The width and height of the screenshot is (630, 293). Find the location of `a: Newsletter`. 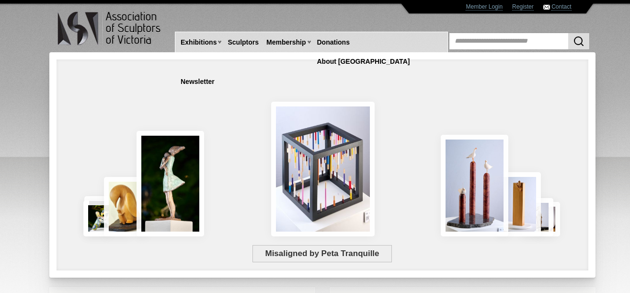

a: Newsletter is located at coordinates (197, 81).